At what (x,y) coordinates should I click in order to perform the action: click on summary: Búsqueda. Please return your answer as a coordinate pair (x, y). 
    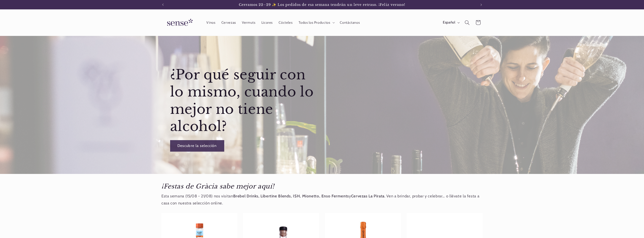
    Looking at the image, I should click on (467, 22).